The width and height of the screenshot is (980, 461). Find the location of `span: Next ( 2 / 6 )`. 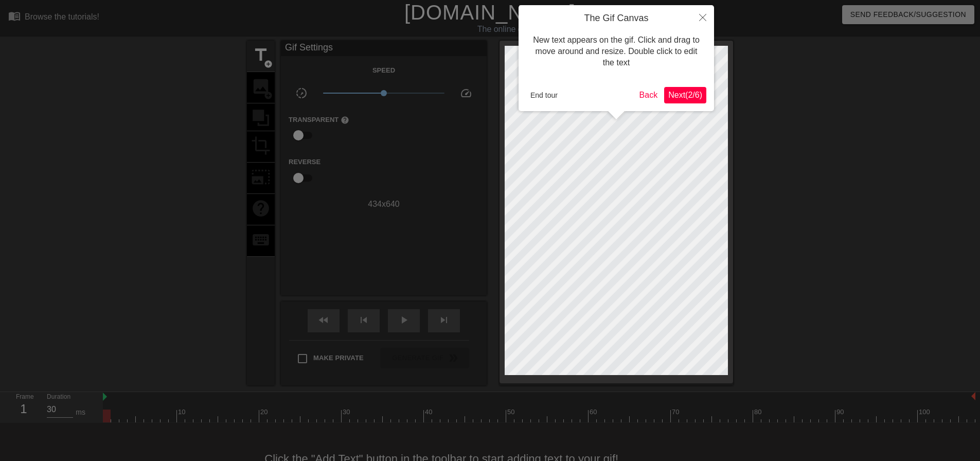

span: Next ( 2 / 6 ) is located at coordinates (685, 95).